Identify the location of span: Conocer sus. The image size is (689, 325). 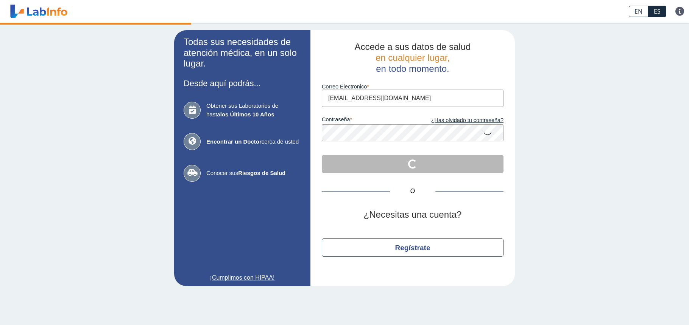
(254, 173).